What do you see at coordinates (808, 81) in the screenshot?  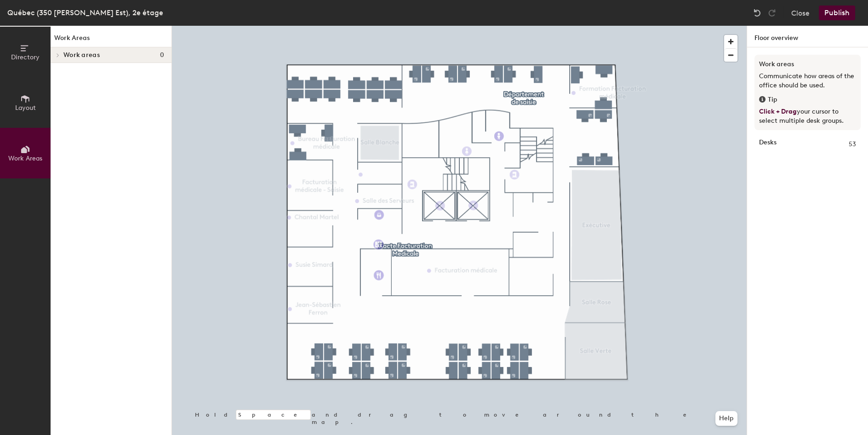 I see `p: Communicate how areas of the office should be used.` at bounding box center [808, 81].